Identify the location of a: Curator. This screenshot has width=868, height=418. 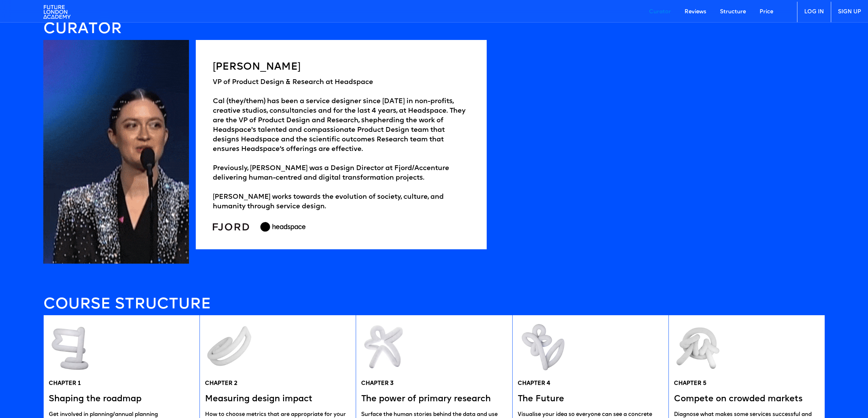
(660, 12).